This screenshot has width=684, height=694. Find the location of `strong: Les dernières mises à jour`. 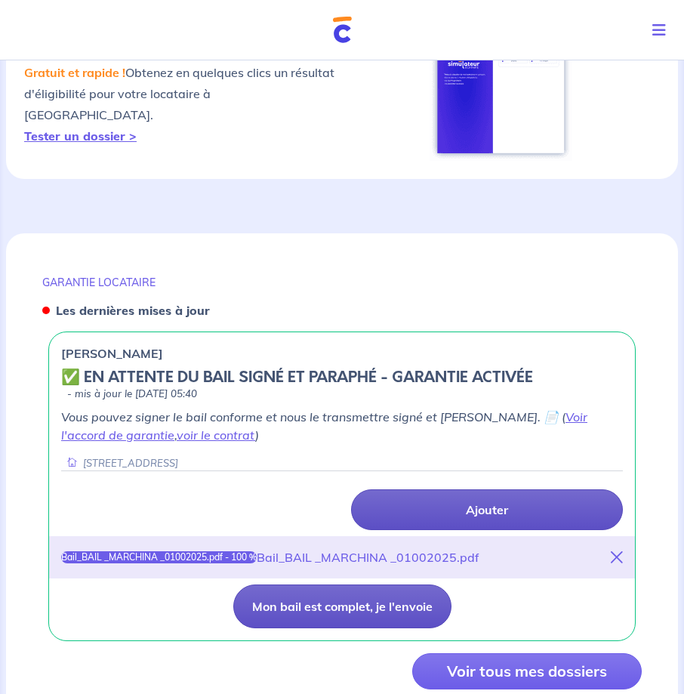

strong: Les dernières mises à jour is located at coordinates (133, 310).